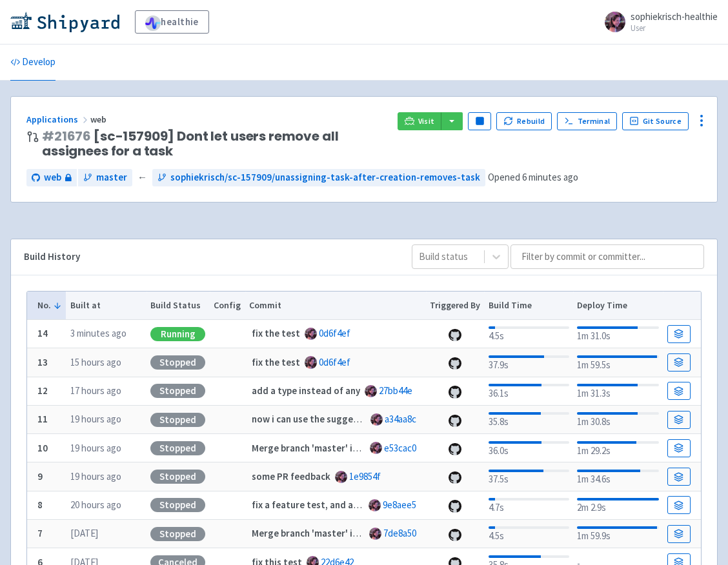 The width and height of the screenshot is (728, 565). Describe the element at coordinates (480, 505) in the screenshot. I see `strong: fix a feature test, and add some more unit test coverage of the assignee logic in the create task...` at that location.